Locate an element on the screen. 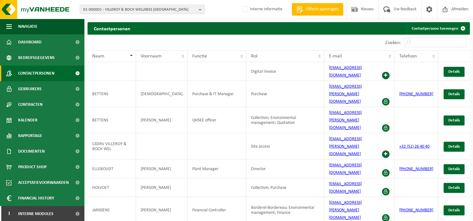 Image resolution: width=473 pixels, height=221 pixels. span: Naam is located at coordinates (98, 56).